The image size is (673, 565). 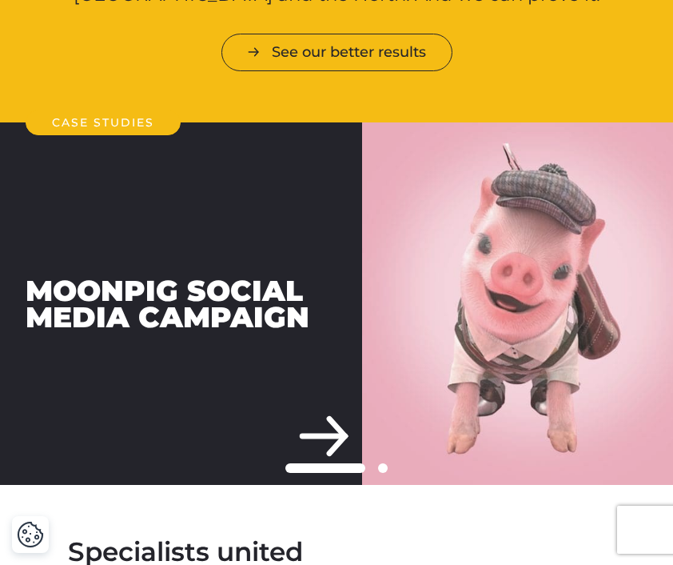 What do you see at coordinates (337, 52) in the screenshot?
I see `a: See our better results` at bounding box center [337, 52].